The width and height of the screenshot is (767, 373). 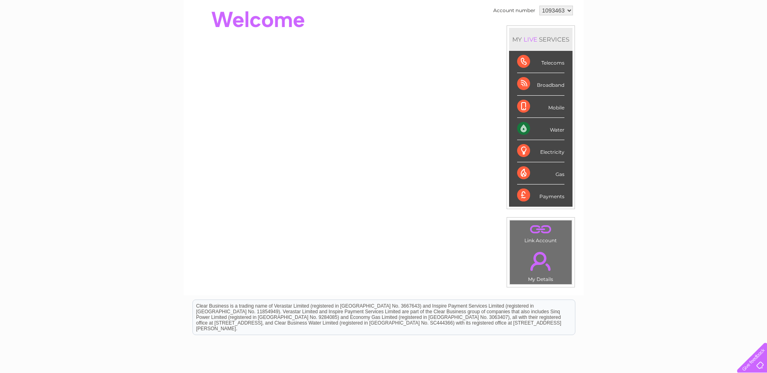 I want to click on span: 0333 014 3131, so click(x=642, y=9).